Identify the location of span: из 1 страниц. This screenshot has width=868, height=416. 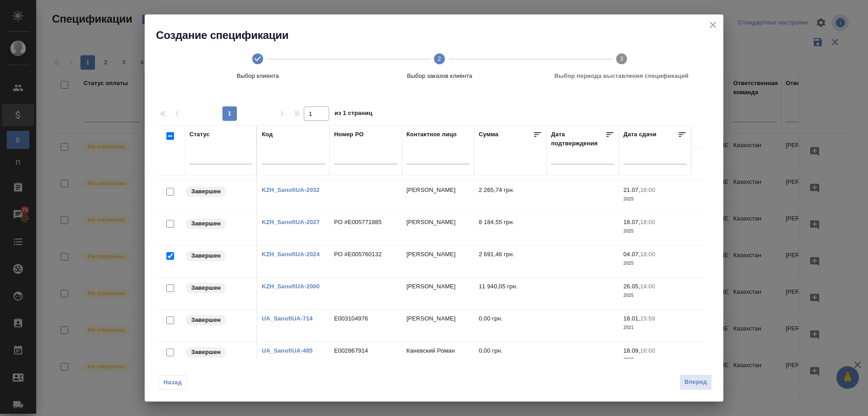
(353, 114).